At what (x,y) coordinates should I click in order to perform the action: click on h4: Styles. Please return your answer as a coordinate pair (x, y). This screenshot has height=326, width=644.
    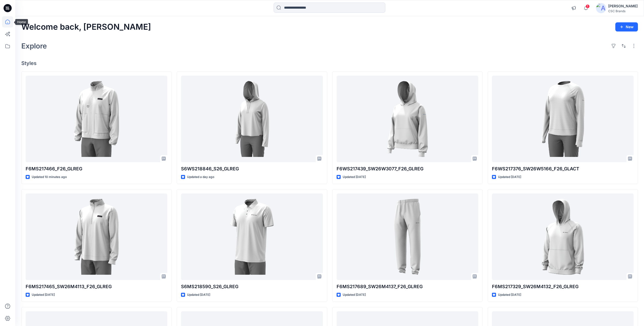
    Looking at the image, I should click on (330, 63).